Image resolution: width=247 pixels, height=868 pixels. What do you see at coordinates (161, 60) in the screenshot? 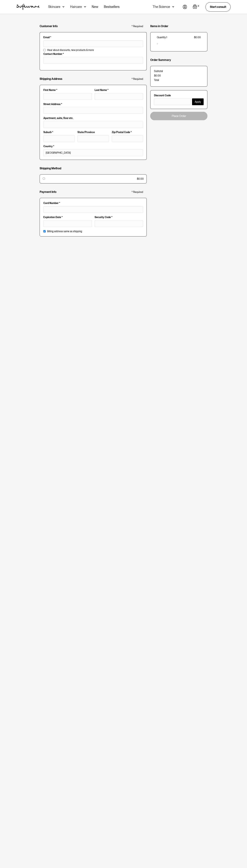
I see `h4: Order Summary` at bounding box center [161, 60].